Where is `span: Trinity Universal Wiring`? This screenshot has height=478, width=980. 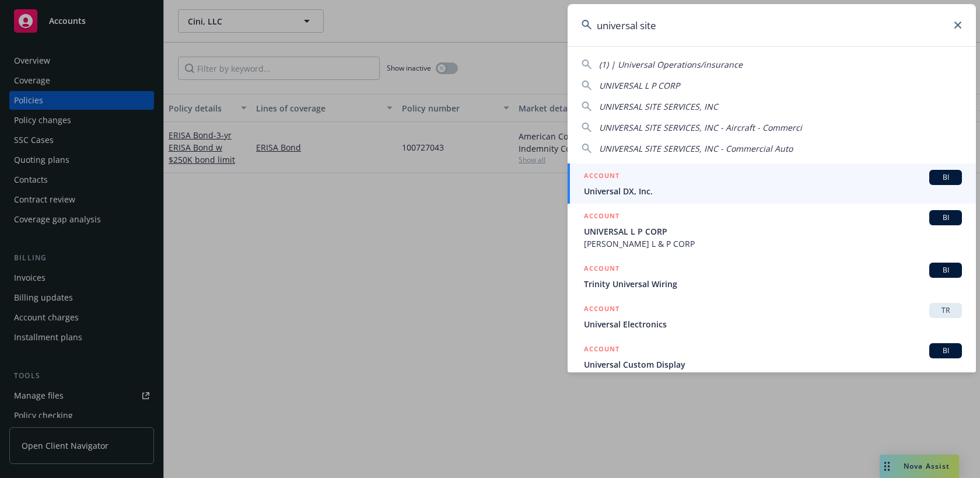 span: Trinity Universal Wiring is located at coordinates (773, 284).